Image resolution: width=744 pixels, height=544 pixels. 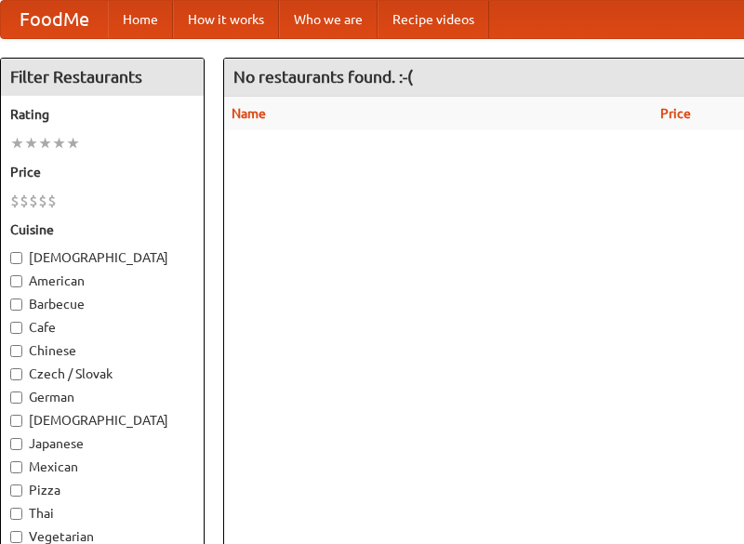 What do you see at coordinates (16, 327) in the screenshot?
I see `input: Cafe` at bounding box center [16, 327].